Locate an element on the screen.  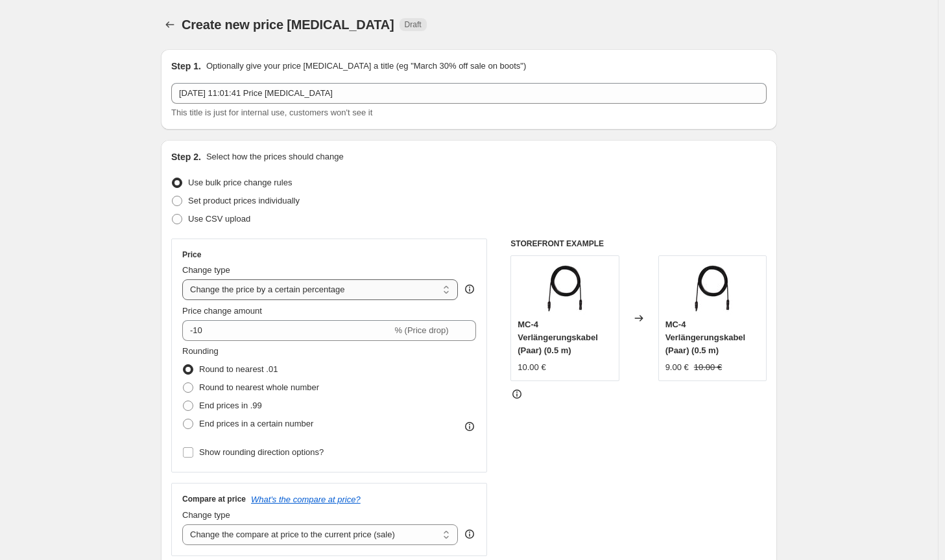
span: End prices in a certain number is located at coordinates (256, 423).